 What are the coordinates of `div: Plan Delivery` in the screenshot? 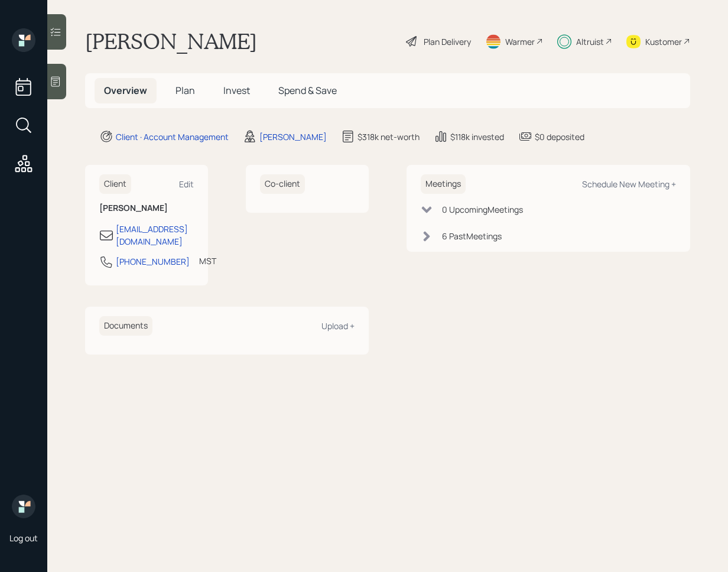 It's located at (447, 41).